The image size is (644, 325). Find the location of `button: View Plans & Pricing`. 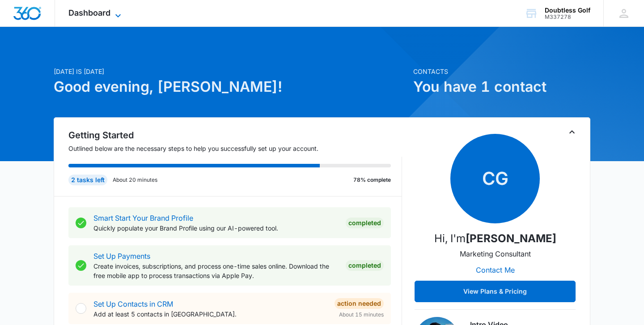

button: View Plans & Pricing is located at coordinates (495, 291).